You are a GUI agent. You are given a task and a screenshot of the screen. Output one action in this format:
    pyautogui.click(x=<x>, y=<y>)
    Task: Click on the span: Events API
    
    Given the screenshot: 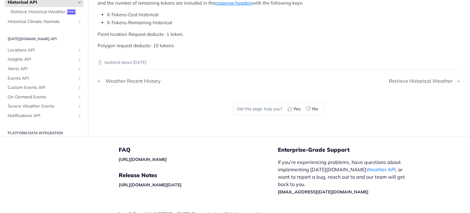 What is the action you would take?
    pyautogui.click(x=42, y=78)
    